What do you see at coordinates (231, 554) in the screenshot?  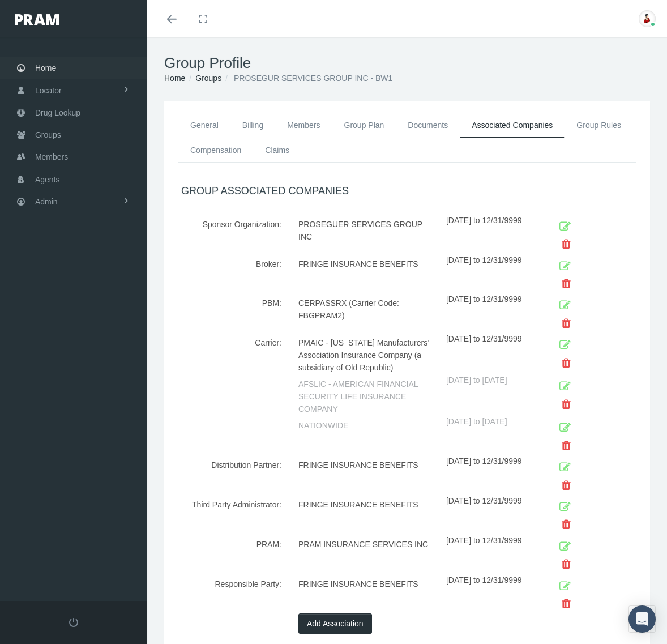 I see `div: PRAM:` at bounding box center [231, 554].